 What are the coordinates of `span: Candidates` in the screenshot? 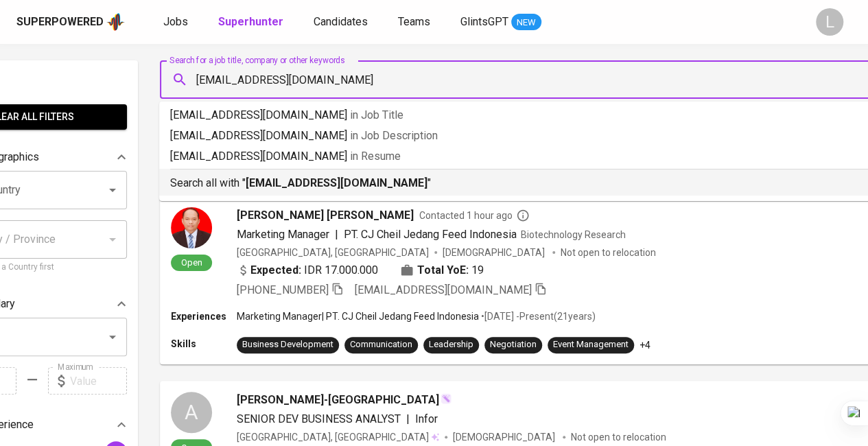 It's located at (341, 21).